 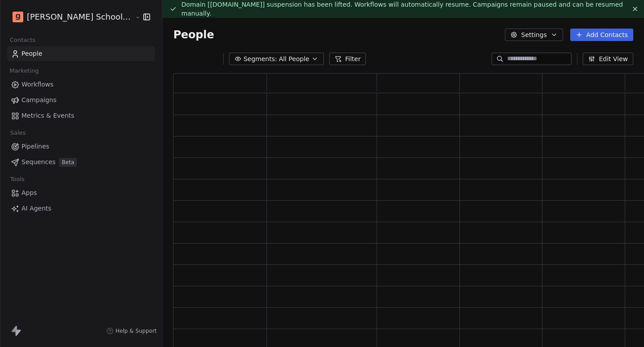 I want to click on span: Tools, so click(x=17, y=179).